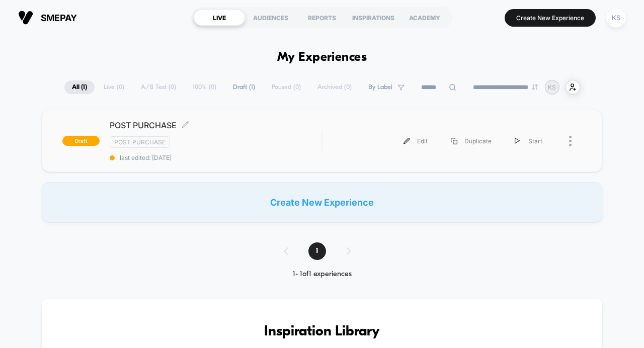  I want to click on div: REPORTS, so click(322, 18).